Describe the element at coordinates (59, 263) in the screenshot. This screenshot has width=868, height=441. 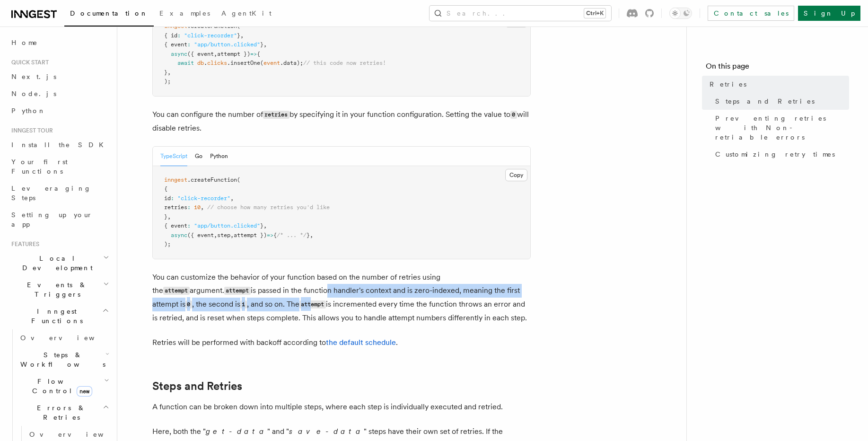
I see `button: Local Development` at that location.